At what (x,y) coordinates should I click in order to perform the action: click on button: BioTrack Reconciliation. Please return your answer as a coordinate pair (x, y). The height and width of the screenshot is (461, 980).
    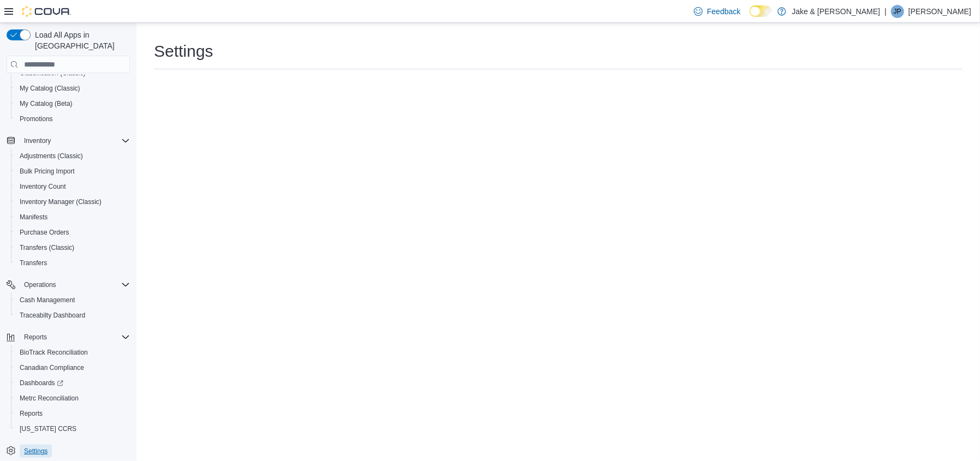
    Looking at the image, I should click on (73, 353).